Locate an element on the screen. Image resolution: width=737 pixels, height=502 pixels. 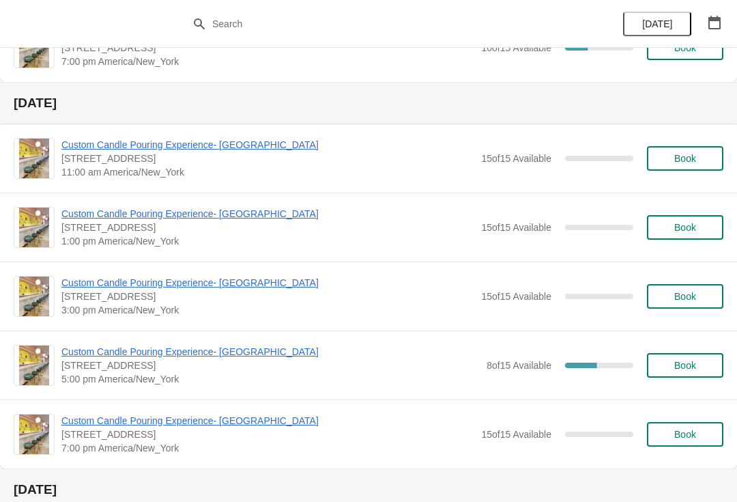
span: 5:00 pm America/New_York is located at coordinates (270, 379).